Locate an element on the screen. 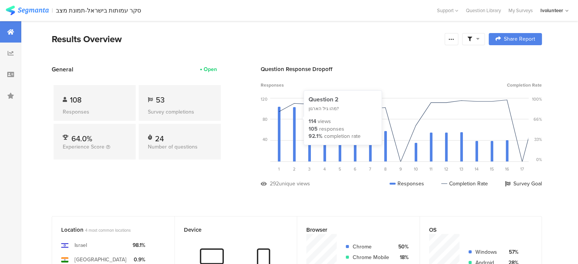 Image resolution: width=578 pixels, height=264 pixels. div: Survey Goal is located at coordinates (524, 184).